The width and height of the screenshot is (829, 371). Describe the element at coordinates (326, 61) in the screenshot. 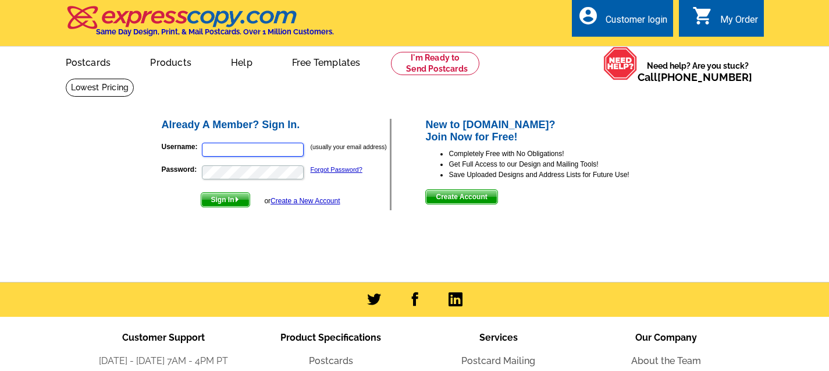

I see `a: Free Templates` at that location.